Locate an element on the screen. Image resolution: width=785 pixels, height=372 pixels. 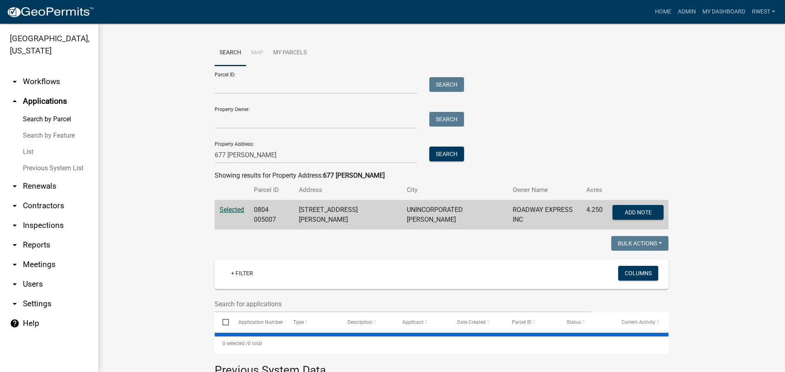
span: Status is located at coordinates (573, 322).